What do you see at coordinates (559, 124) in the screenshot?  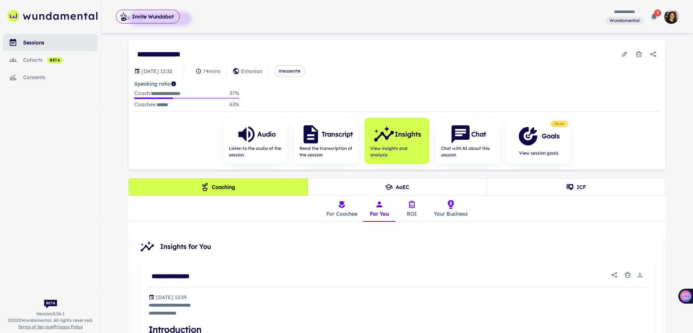 I see `span: Beta` at bounding box center [559, 124].